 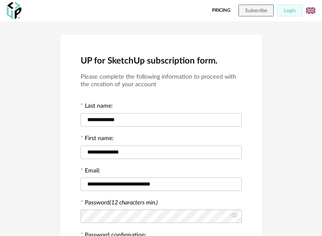 I want to click on a: Login, so click(x=290, y=11).